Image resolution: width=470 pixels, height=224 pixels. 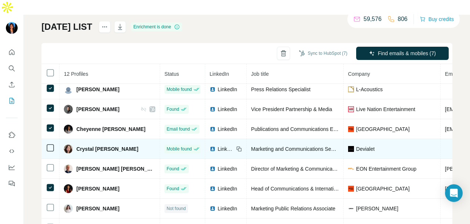 What do you see at coordinates (407, 53) in the screenshot?
I see `span: Find emails & mobiles (7)` at bounding box center [407, 53].